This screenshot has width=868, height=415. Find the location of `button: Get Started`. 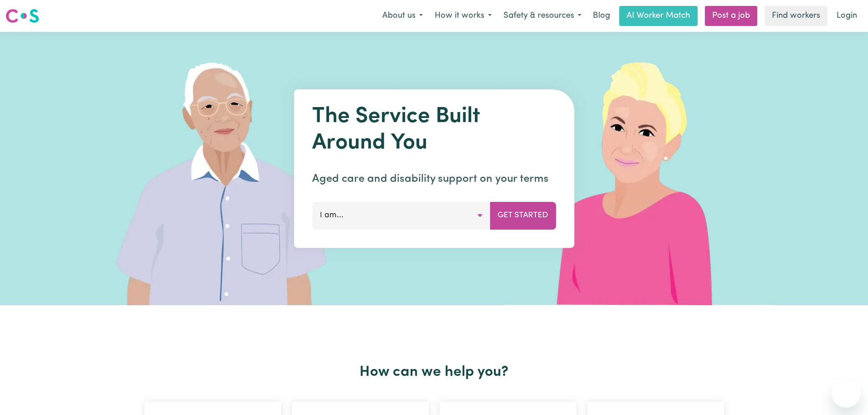

button: Get Started is located at coordinates (523, 215).